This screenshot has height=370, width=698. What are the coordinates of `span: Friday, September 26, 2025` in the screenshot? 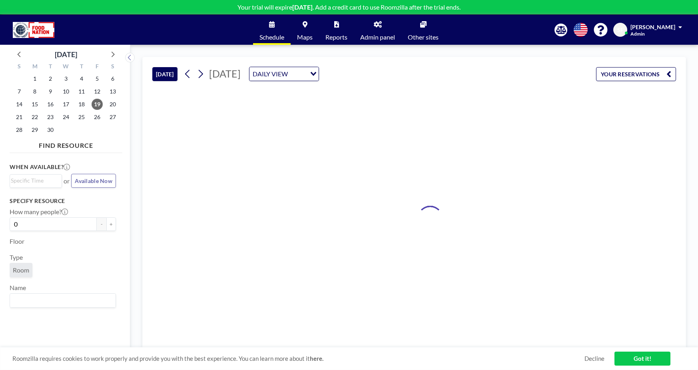 It's located at (97, 117).